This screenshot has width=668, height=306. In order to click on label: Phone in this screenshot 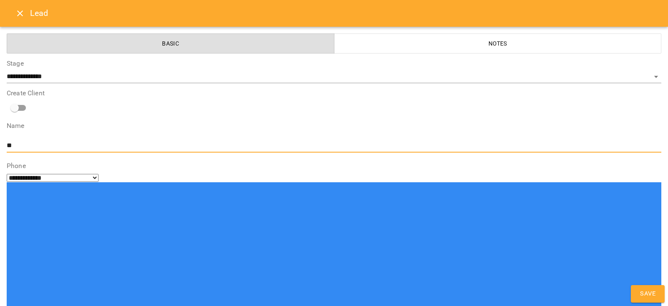, I will do `click(334, 166)`.